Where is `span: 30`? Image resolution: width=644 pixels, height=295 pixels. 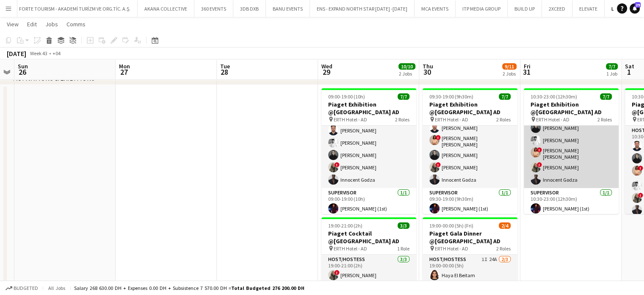 span: 30 is located at coordinates (427, 72).